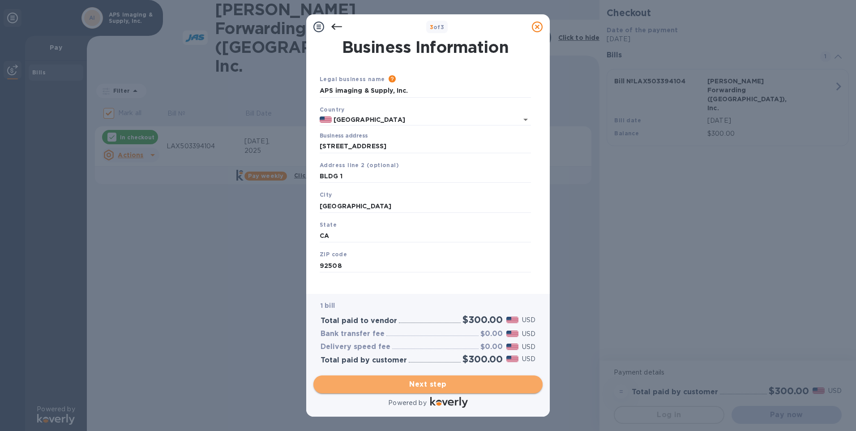 This screenshot has height=431, width=856. I want to click on p: Powered by, so click(407, 403).